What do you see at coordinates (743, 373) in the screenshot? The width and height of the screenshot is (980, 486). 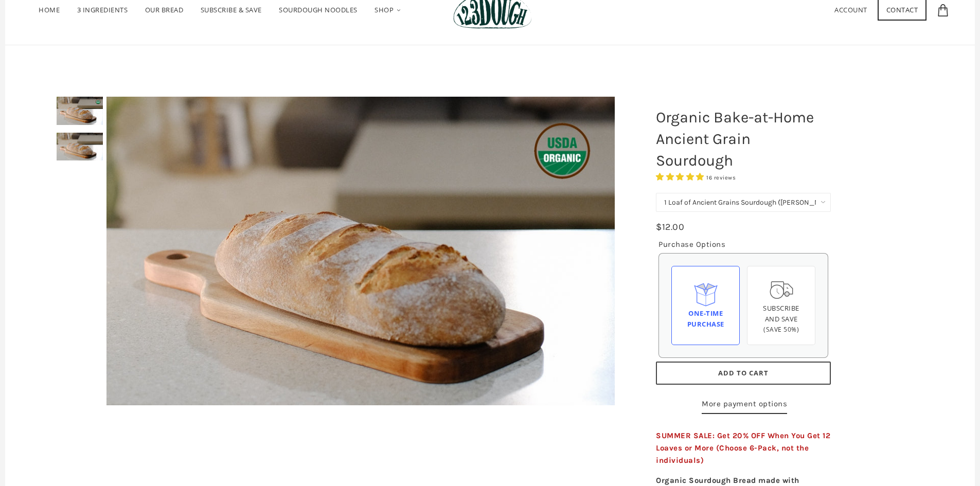 I see `button: Add to Cart` at bounding box center [743, 373].